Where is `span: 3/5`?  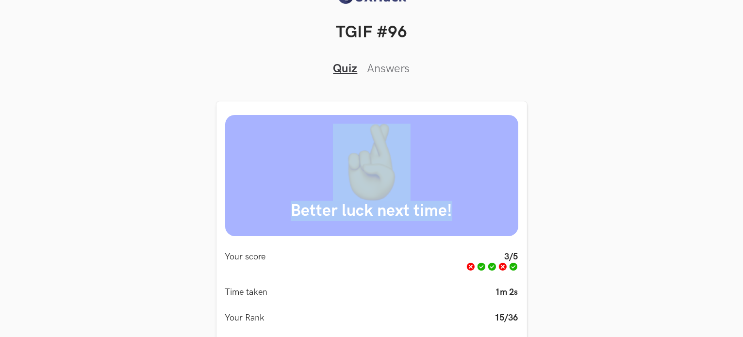 span: 3/5 is located at coordinates (511, 257).